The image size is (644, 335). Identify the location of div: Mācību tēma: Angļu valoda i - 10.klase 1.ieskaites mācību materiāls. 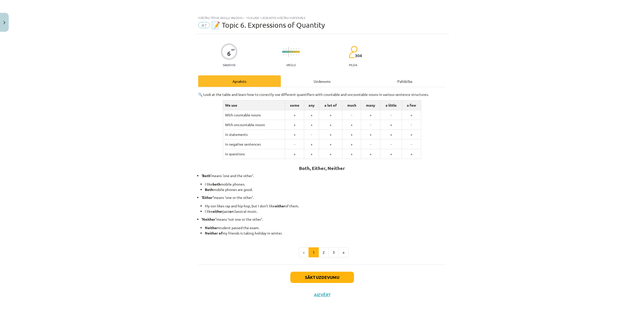
(322, 18).